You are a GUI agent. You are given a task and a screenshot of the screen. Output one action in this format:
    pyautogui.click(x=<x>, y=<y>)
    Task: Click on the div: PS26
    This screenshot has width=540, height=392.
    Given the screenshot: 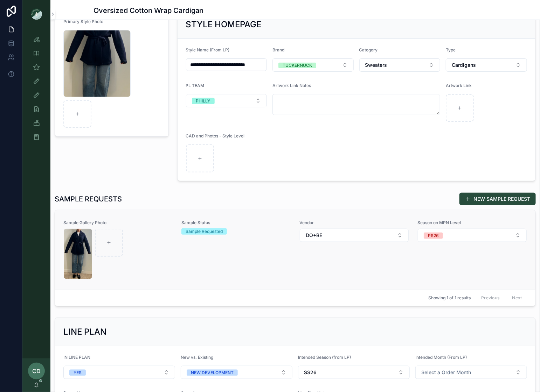 What is the action you would take?
    pyautogui.click(x=433, y=236)
    